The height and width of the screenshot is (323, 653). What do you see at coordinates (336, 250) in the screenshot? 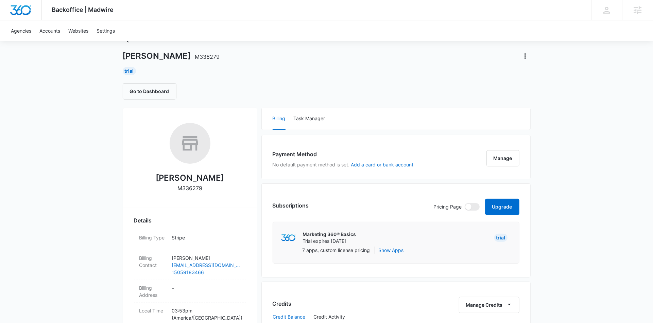
I see `p: 7 apps, custom license pricing` at bounding box center [336, 250].